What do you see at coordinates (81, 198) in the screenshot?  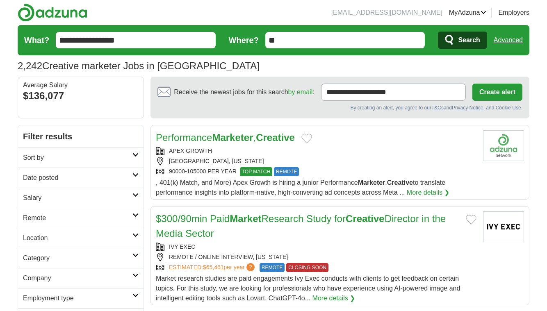 I see `a: Salary` at bounding box center [81, 198].